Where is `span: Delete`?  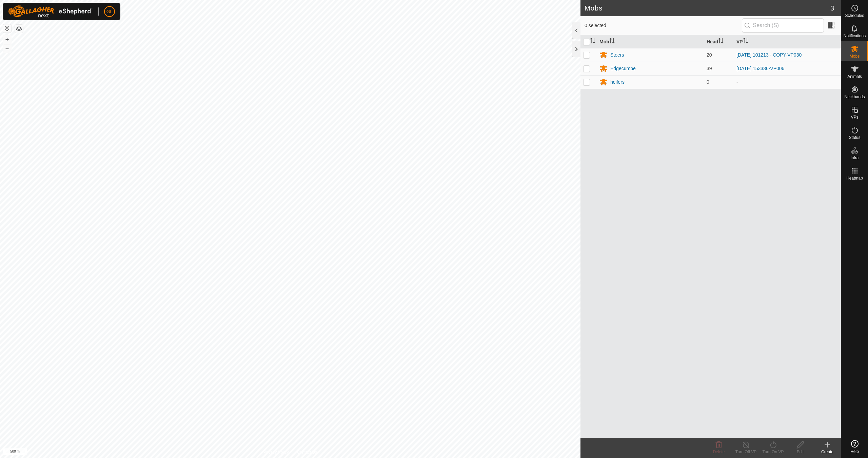 span: Delete is located at coordinates (718, 452).